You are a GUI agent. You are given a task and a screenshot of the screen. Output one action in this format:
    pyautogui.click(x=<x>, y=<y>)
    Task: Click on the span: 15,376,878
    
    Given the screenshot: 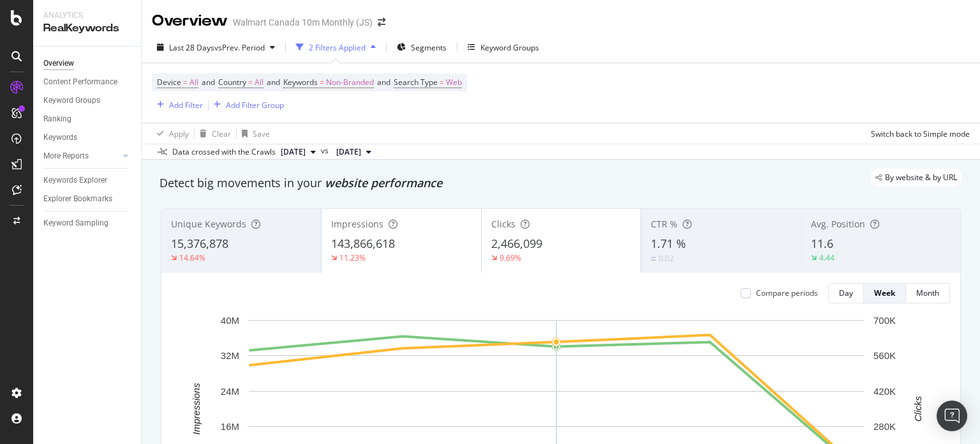 What is the action you would take?
    pyautogui.click(x=200, y=243)
    